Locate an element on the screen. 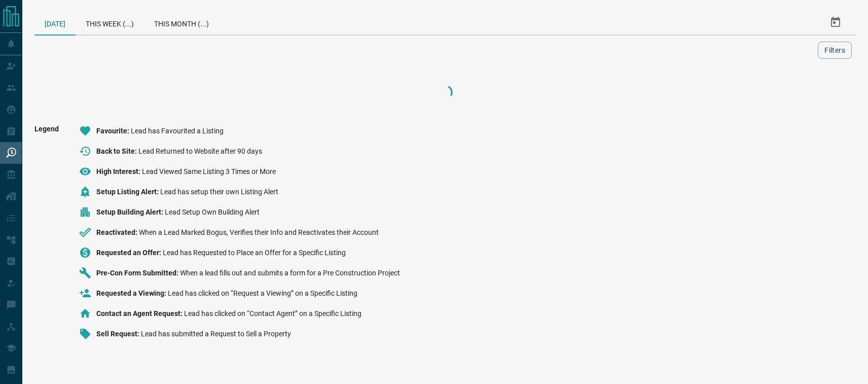 The height and width of the screenshot is (384, 868). span: Requested an Offer is located at coordinates (129, 253).